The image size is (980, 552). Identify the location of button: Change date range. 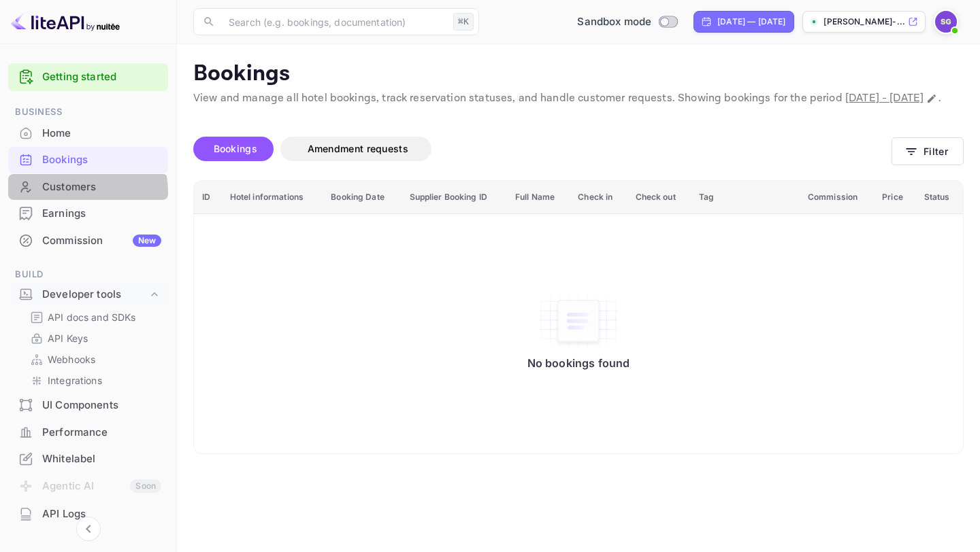
(932, 99).